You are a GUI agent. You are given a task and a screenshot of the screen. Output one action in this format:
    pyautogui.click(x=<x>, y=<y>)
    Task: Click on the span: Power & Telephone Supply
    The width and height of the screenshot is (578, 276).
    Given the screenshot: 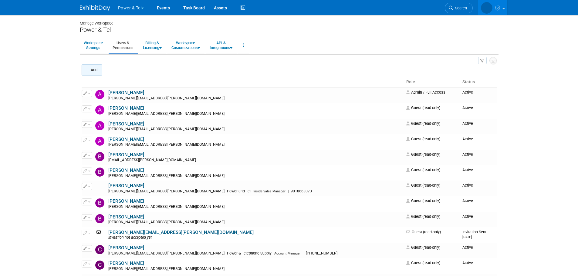 What is the action you would take?
    pyautogui.click(x=249, y=254)
    